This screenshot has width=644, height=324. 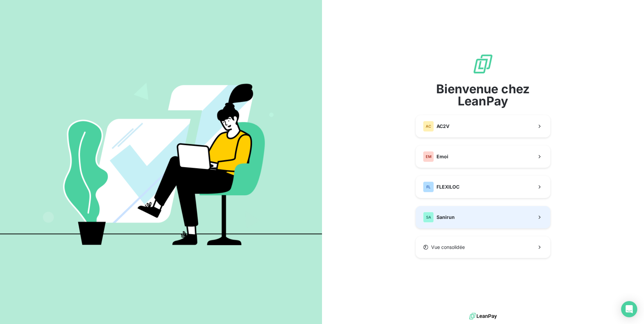 What do you see at coordinates (483, 187) in the screenshot?
I see `button: FLFLEXILOC` at bounding box center [483, 187].